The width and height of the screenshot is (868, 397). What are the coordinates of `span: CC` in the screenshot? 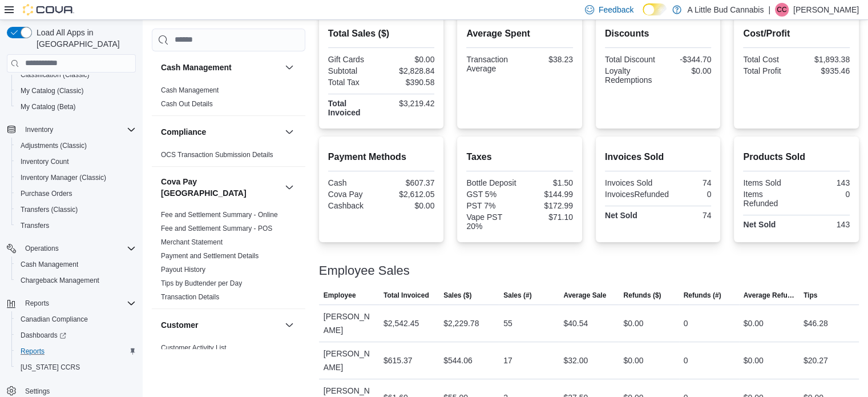 It's located at (781, 10).